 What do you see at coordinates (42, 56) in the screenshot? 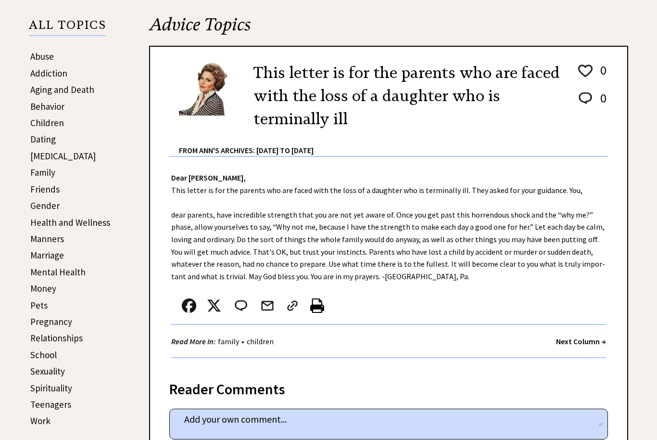
I see `a: Abuse` at bounding box center [42, 56].